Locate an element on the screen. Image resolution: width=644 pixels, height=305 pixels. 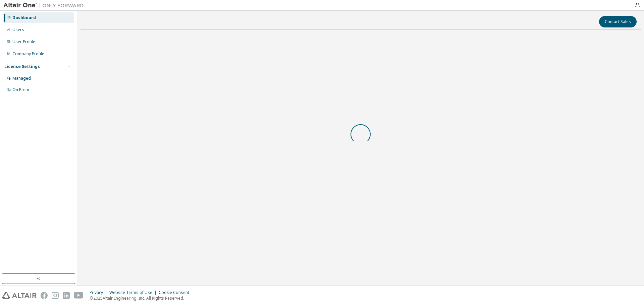
img: facebook.svg is located at coordinates (44, 296).